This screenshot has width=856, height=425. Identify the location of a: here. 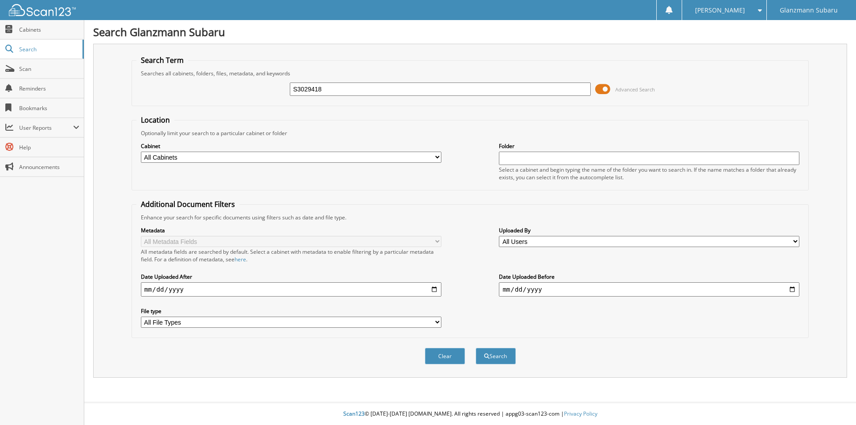
(240, 259).